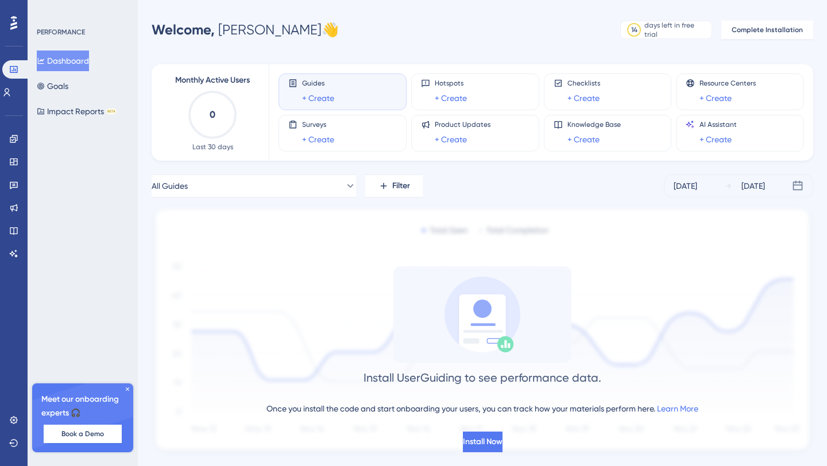  Describe the element at coordinates (482, 378) in the screenshot. I see `div: Install UserGuiding to see performance data.` at that location.